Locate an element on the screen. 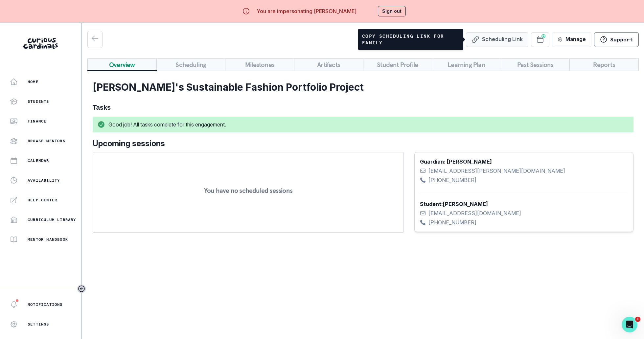  button: Past Sessions is located at coordinates (535, 65).